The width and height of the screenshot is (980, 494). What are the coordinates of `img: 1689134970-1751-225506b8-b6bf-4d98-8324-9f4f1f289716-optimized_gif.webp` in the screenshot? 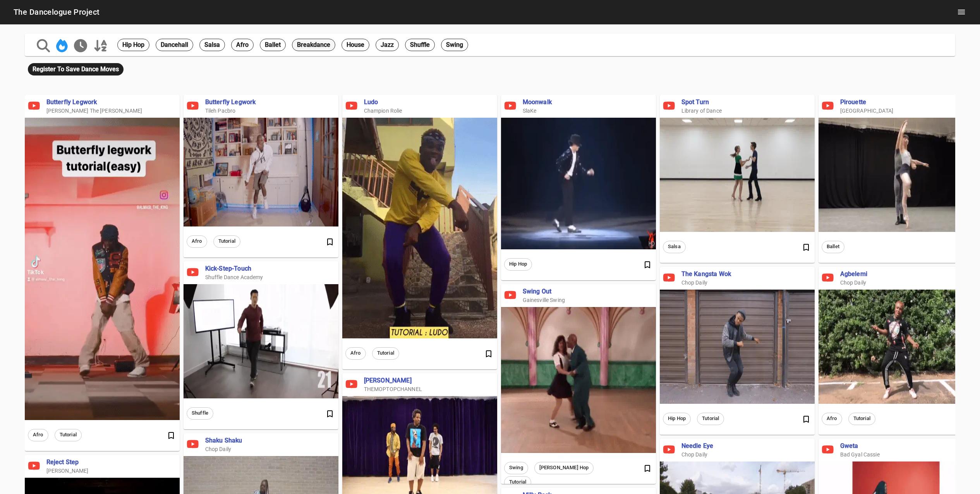 It's located at (102, 269).